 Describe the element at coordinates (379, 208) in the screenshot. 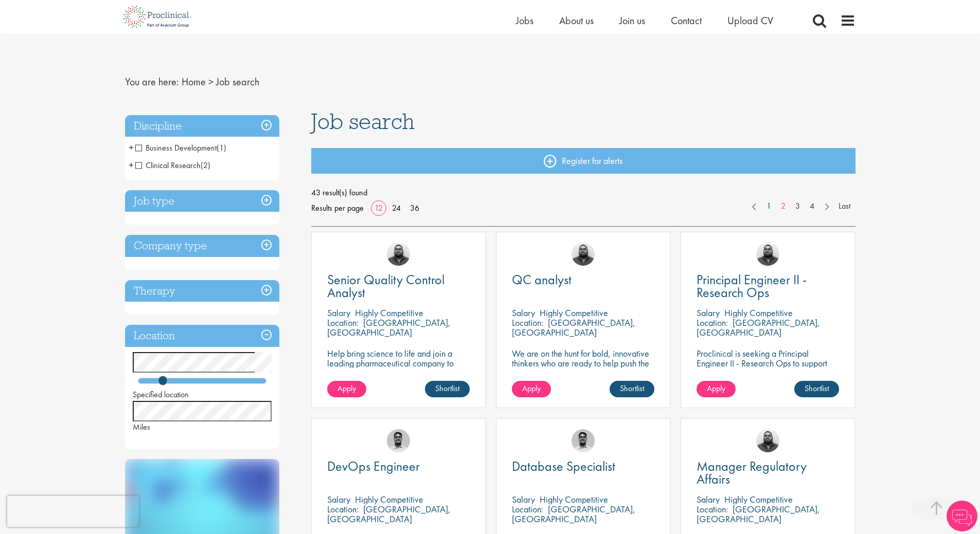

I see `a: 12` at that location.